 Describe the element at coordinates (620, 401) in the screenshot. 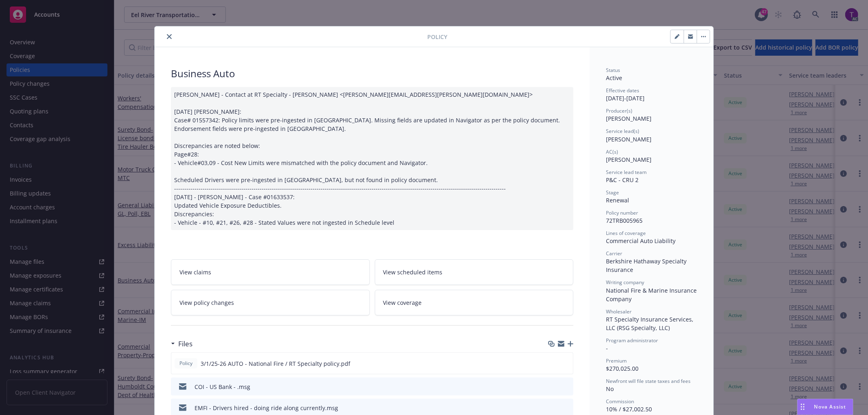

I see `span: Commission` at that location.